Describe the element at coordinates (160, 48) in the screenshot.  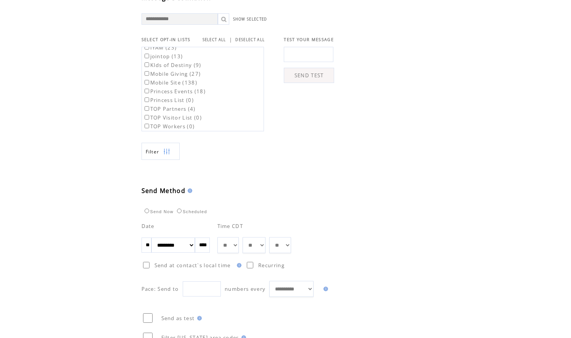
I see `label: IYAM (23)` at that location.